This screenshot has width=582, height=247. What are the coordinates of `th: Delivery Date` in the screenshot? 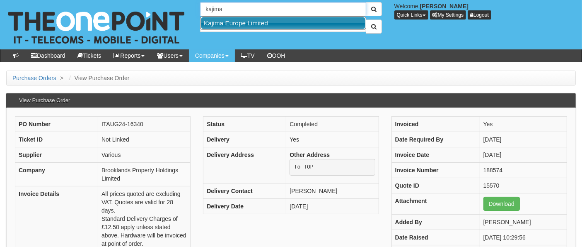 It's located at (245, 205).